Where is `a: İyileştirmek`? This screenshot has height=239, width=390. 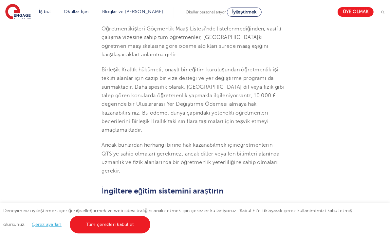 a: İyileştirmek is located at coordinates (244, 12).